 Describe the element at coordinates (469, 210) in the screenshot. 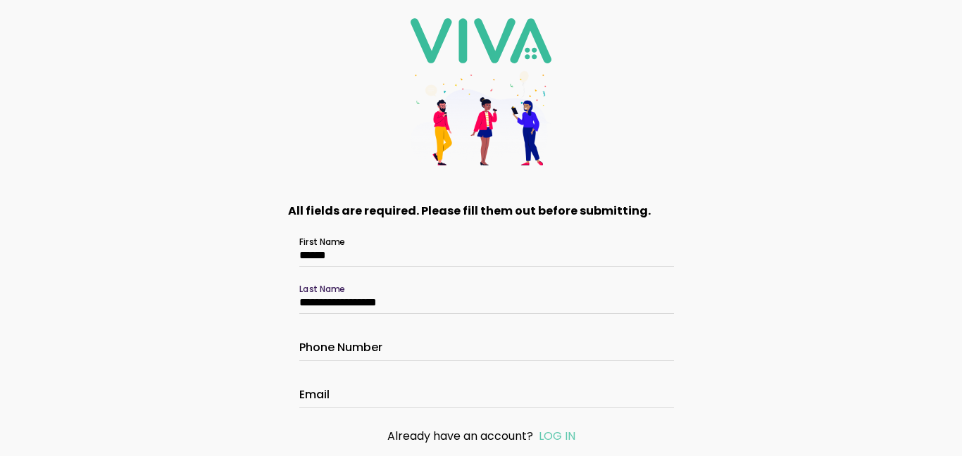

I see `strong: All fields are required. Please fill them out before submitting.` at that location.